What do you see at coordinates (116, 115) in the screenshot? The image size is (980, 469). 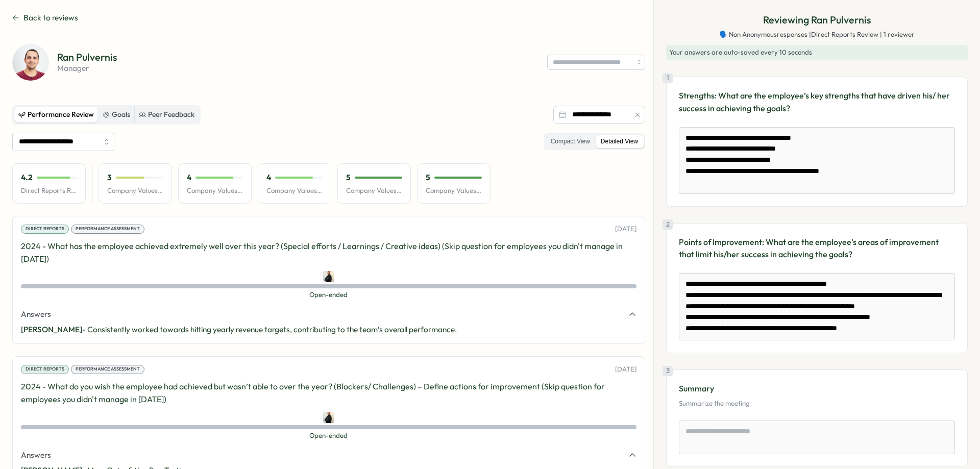 I see `div: Goals` at bounding box center [116, 115].